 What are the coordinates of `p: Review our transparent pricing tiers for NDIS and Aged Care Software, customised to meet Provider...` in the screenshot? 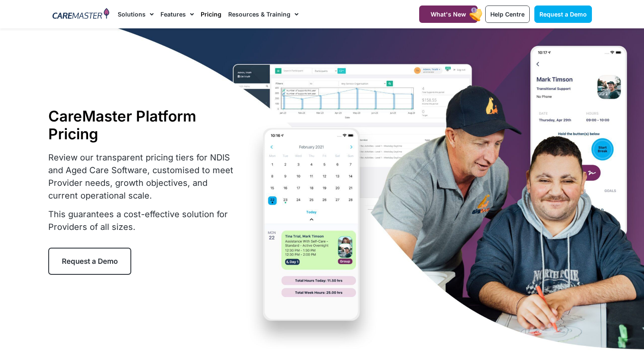 It's located at (143, 177).